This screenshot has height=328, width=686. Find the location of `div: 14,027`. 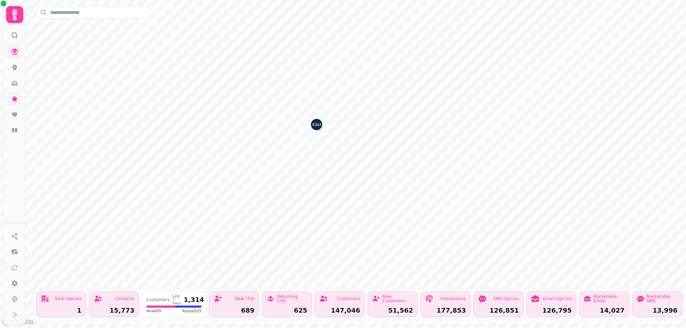

div: 14,027 is located at coordinates (604, 311).